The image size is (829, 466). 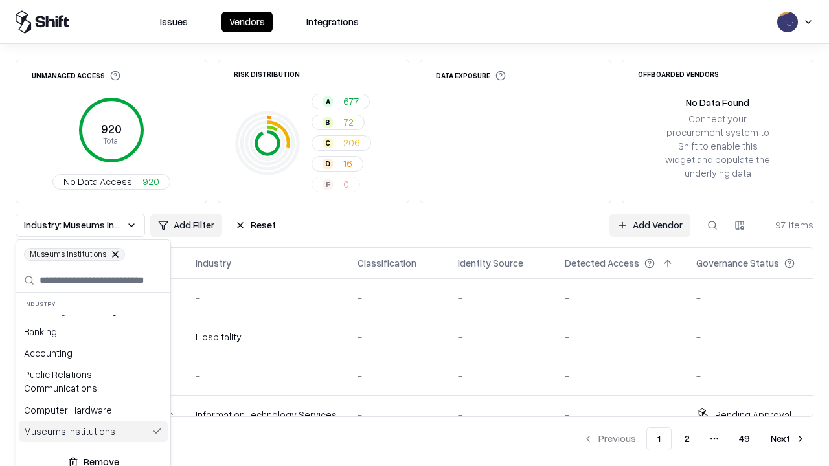 I want to click on div: Accounting, so click(x=93, y=353).